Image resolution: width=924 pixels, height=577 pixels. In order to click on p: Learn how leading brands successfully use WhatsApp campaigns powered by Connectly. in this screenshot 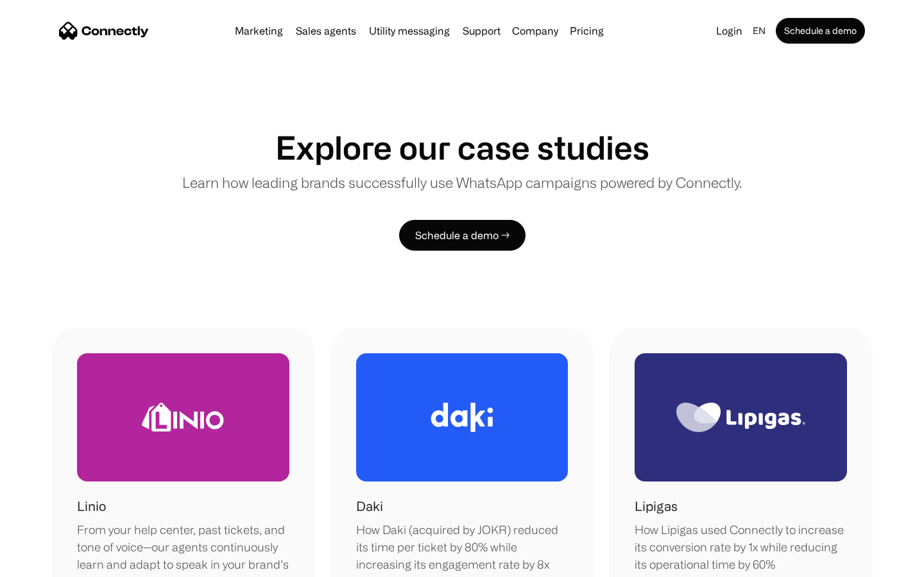, I will do `click(462, 182)`.